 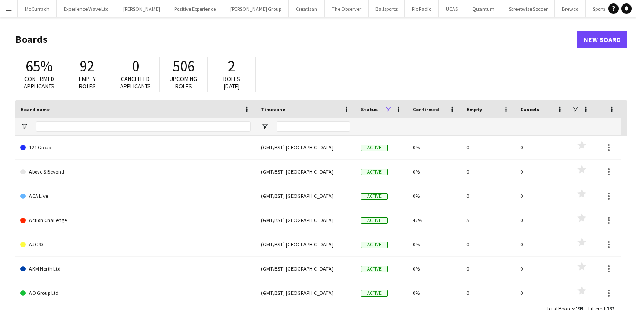 What do you see at coordinates (183, 82) in the screenshot?
I see `span: Upcoming roles` at bounding box center [183, 82].